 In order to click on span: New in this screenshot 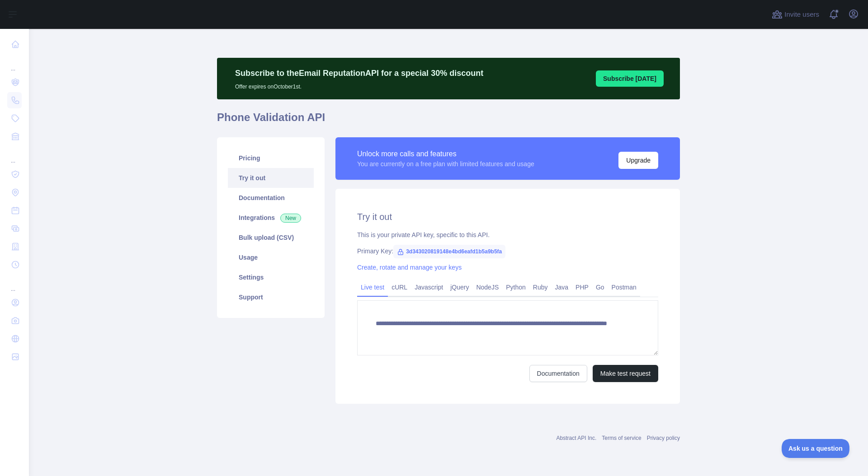, I will do `click(291, 218)`.